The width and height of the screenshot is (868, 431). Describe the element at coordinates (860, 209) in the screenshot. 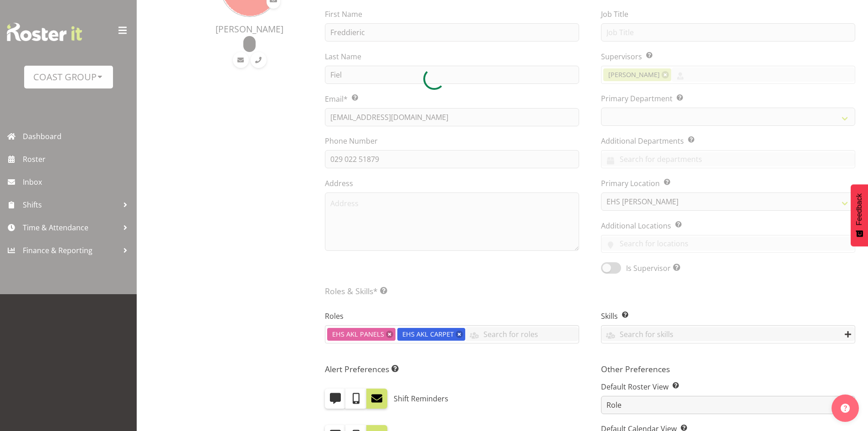

I see `span: Feedback` at that location.